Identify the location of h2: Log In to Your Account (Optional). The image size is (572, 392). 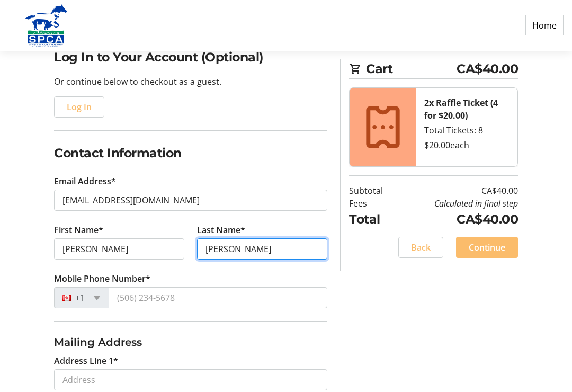
(190, 57).